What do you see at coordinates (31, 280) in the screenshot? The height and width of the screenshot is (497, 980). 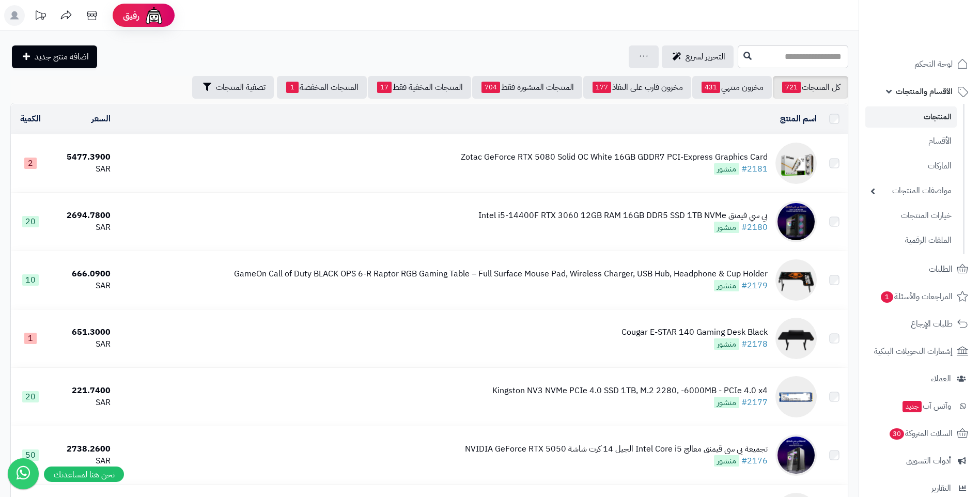 I see `span: 10` at bounding box center [31, 280].